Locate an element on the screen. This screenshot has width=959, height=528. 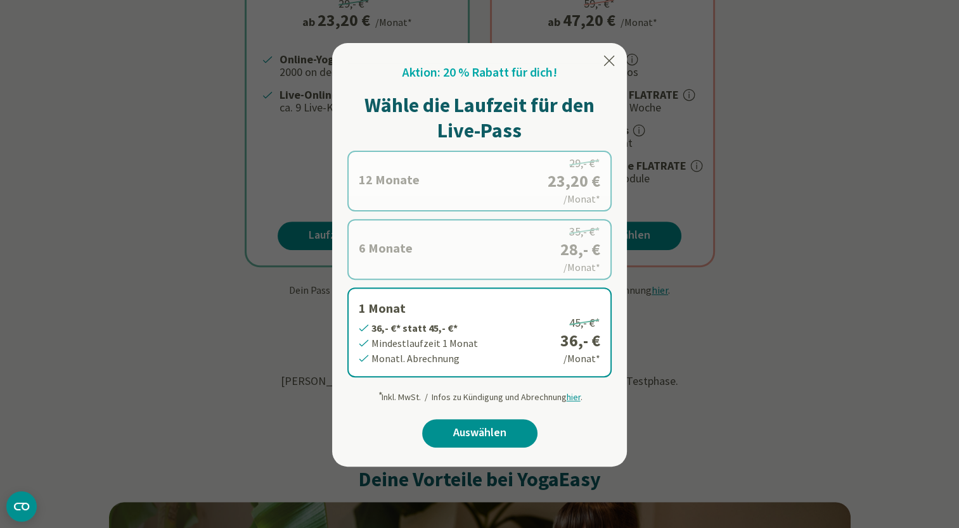
h1: Wähle die Laufzeit für den Live-Pass is located at coordinates (479, 118).